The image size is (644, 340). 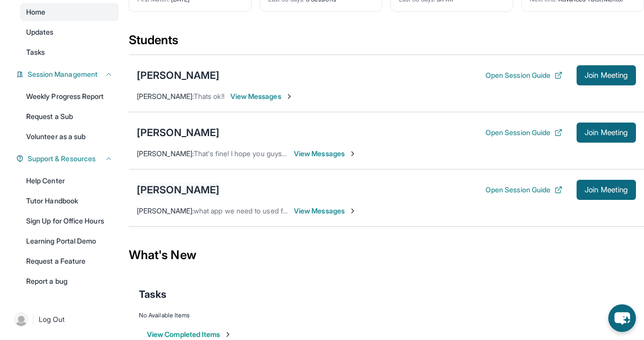 I want to click on a: Sign Up for Office Hours, so click(x=70, y=221).